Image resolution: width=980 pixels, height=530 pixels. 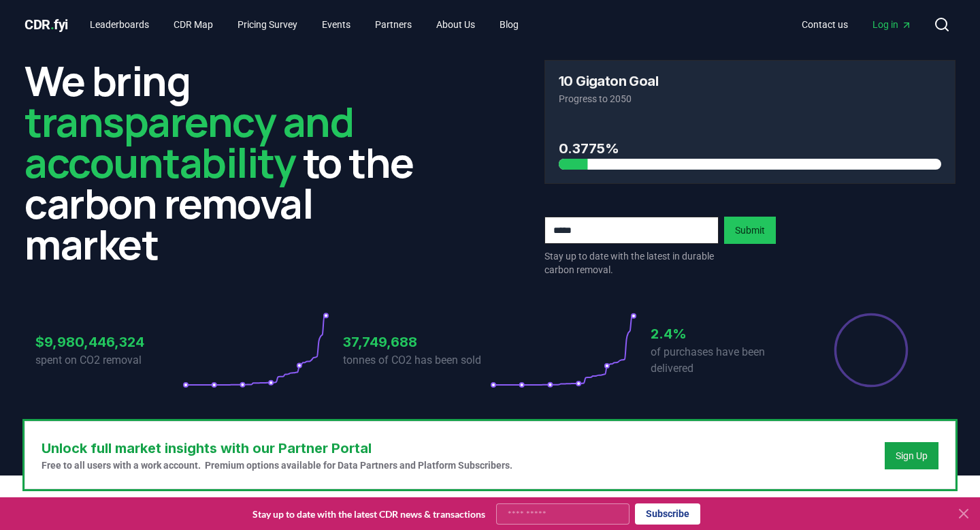 What do you see at coordinates (277, 465) in the screenshot?
I see `p: Free to all users with a work account. Premium options available for Data Partners and Platform S...` at bounding box center [277, 465].